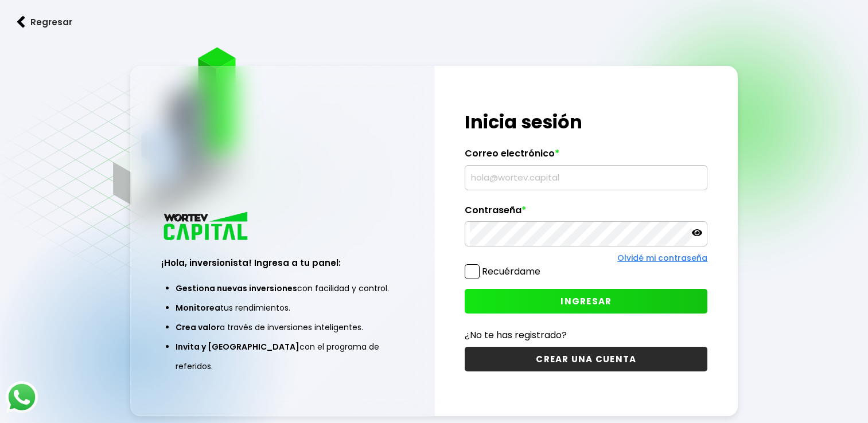  I want to click on label: Correo electrónico, so click(585, 156).